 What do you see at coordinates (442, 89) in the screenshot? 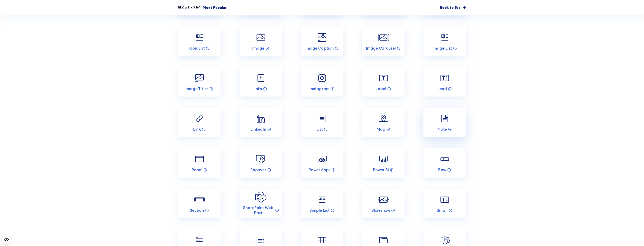
I see `p: Lead` at bounding box center [442, 89].